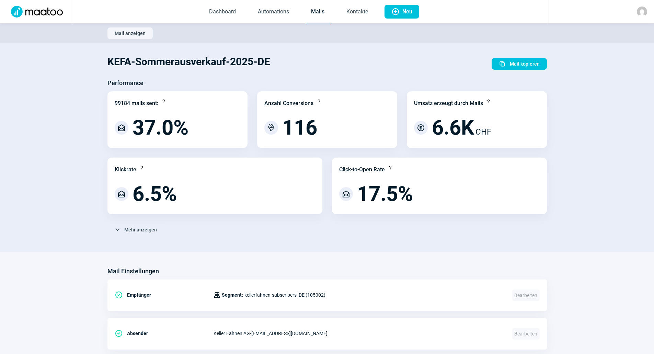  I want to click on span: 6.6K, so click(452, 128).